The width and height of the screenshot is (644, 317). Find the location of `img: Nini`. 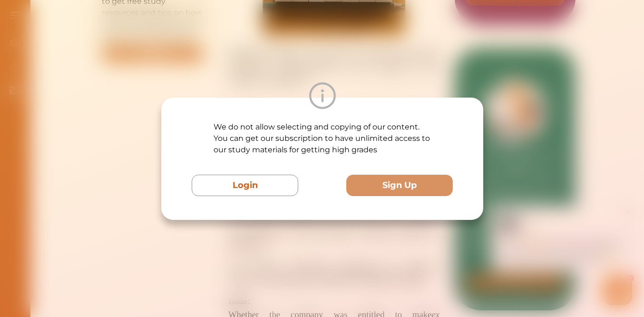

img: Nini is located at coordinates (92, 19).